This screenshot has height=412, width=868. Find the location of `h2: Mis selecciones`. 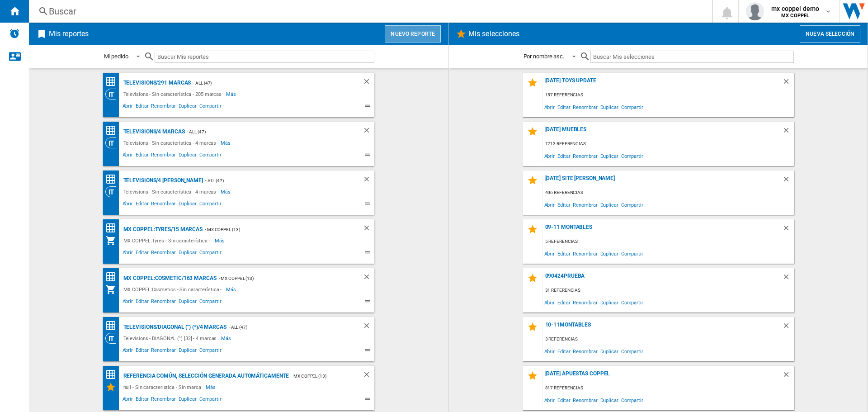

h2: Mis selecciones is located at coordinates (494, 34).